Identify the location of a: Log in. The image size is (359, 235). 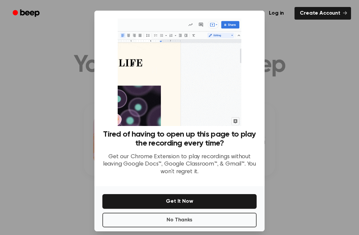
(276, 13).